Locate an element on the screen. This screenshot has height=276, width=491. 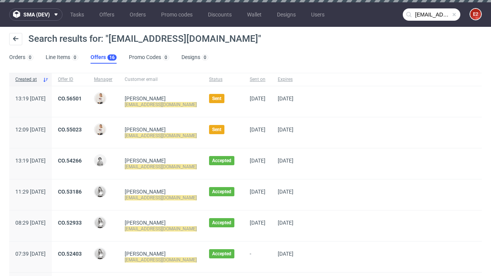
span: Sent on is located at coordinates (257, 79).